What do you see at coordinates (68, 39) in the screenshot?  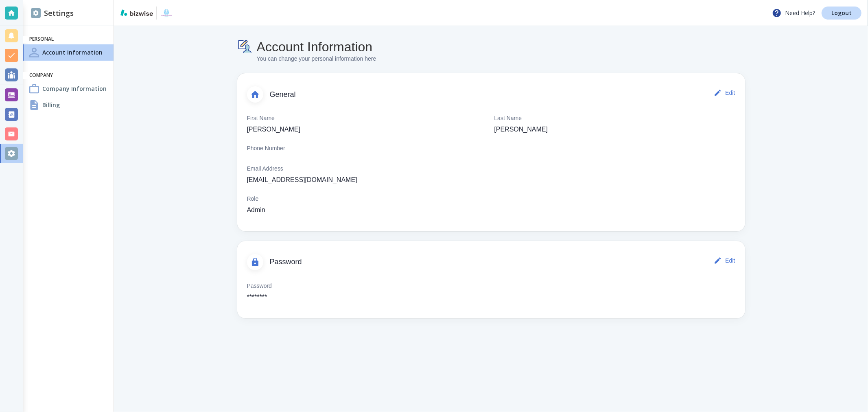 I see `h6: Personal` at bounding box center [68, 39].